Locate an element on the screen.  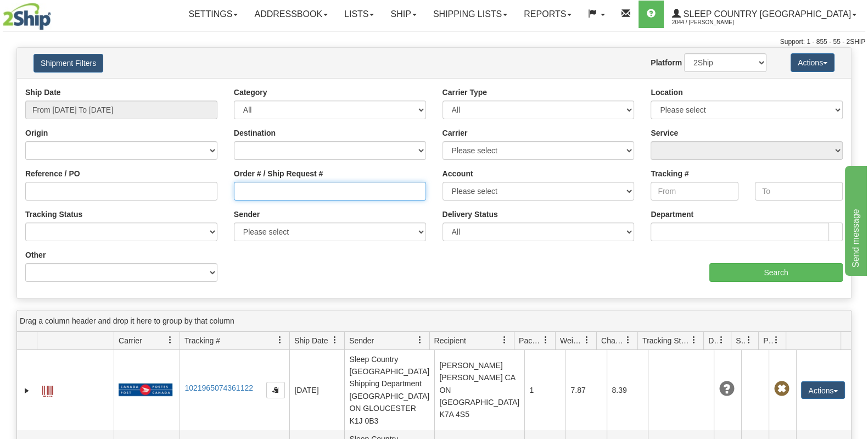
img: logo2044.jpg is located at coordinates (27, 16).